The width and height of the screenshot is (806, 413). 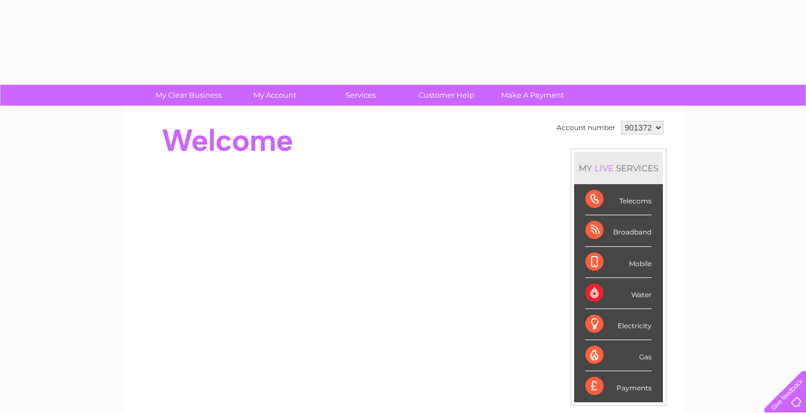 I want to click on div: LIVE, so click(x=604, y=168).